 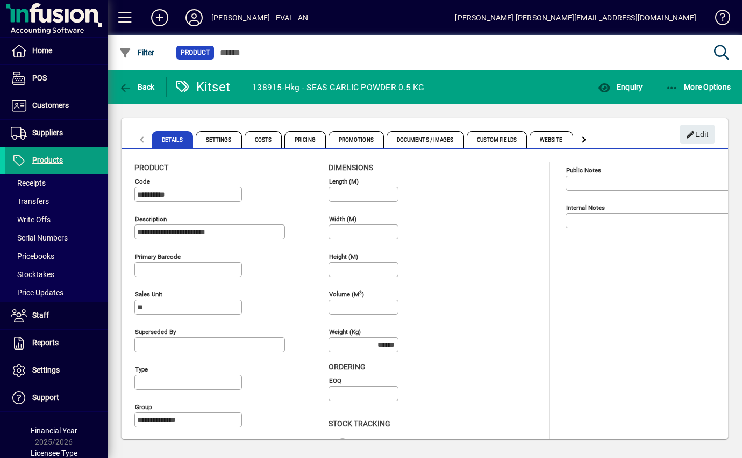 I want to click on span: Promotions, so click(x=356, y=140).